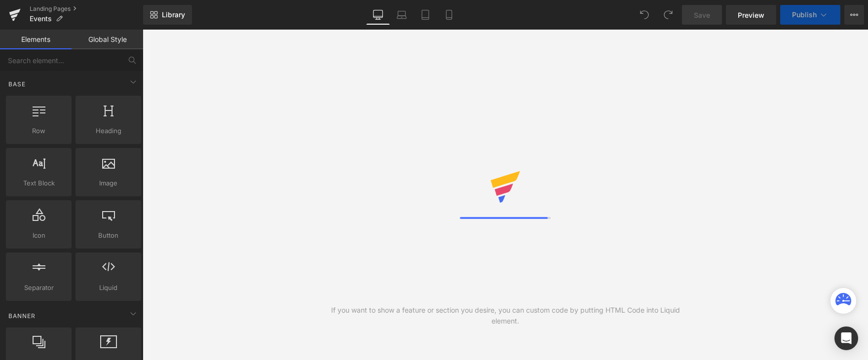  What do you see at coordinates (108, 130) in the screenshot?
I see `span: Heading` at bounding box center [108, 130].